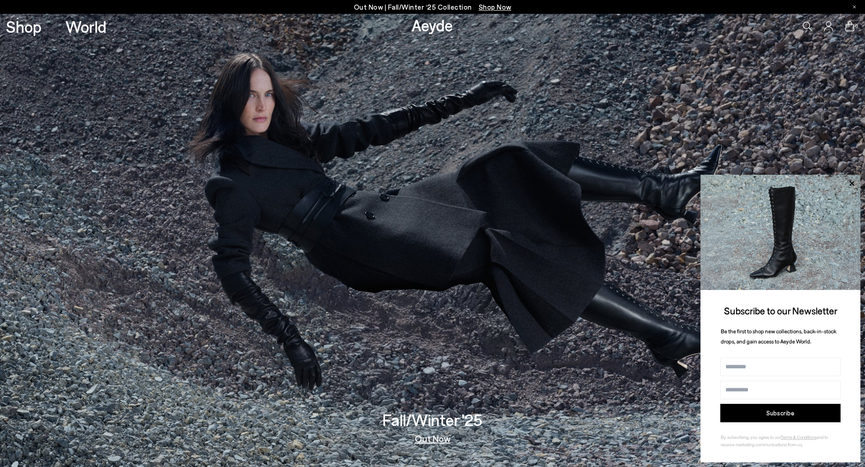 This screenshot has height=467, width=865. I want to click on span: Subscribe to our Newsletter, so click(781, 310).